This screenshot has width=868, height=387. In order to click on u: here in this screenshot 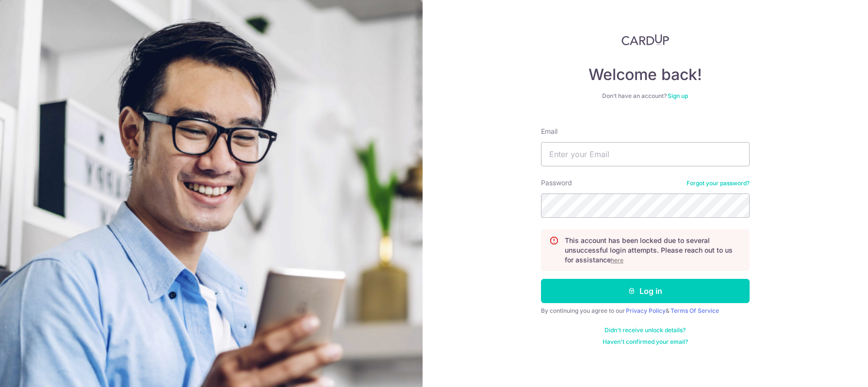, I will do `click(617, 260)`.